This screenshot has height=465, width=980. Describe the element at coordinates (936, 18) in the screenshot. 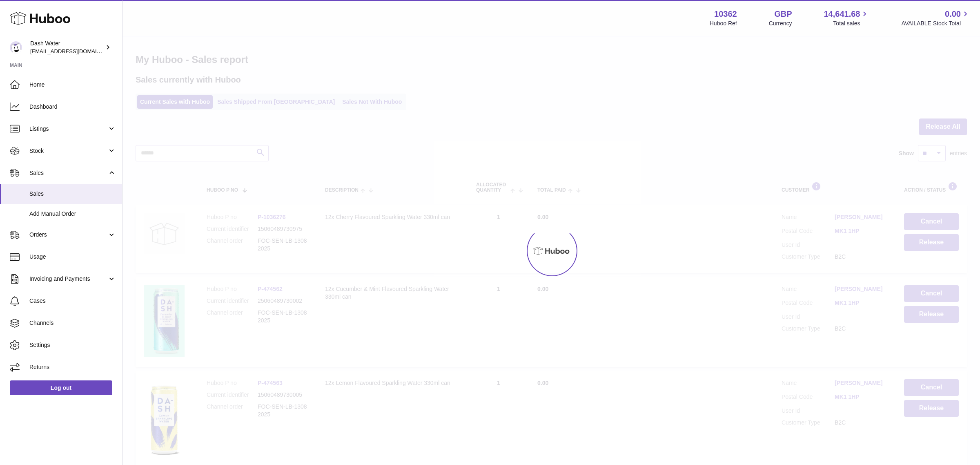

I see `a: 0.00 AVAILABLE Stock Total` at that location.